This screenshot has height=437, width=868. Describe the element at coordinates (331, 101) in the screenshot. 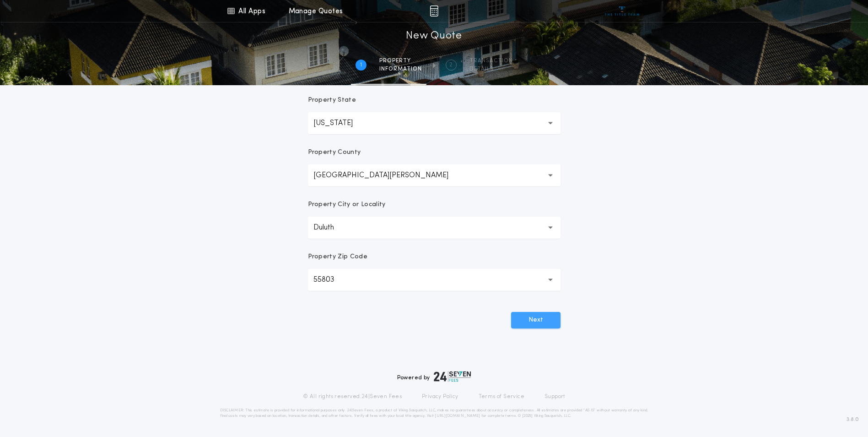

I see `p: Property State` at that location.